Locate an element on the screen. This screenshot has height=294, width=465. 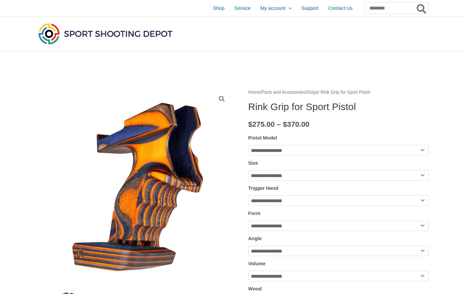
img: Sport Shooting Depot is located at coordinates (105, 34).